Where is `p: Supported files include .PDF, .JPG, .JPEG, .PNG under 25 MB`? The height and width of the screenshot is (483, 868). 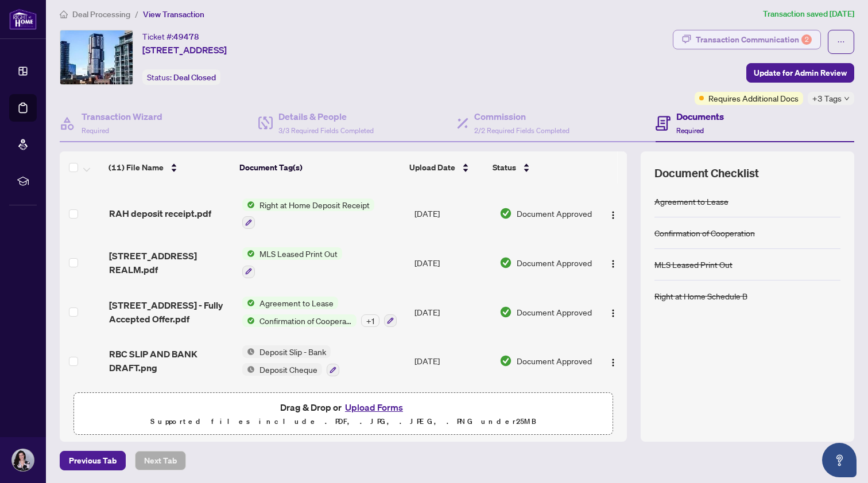 p: Supported files include .PDF, .JPG, .JPEG, .PNG under 25 MB is located at coordinates (343, 422).